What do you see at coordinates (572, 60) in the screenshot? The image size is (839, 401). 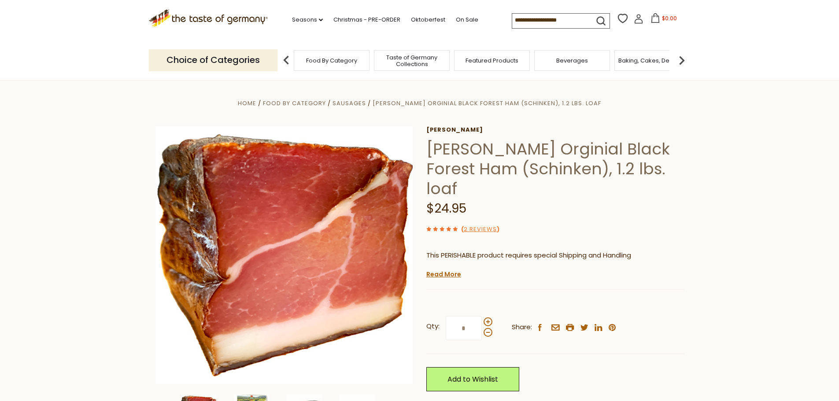 I see `span: Beverages` at bounding box center [572, 60].